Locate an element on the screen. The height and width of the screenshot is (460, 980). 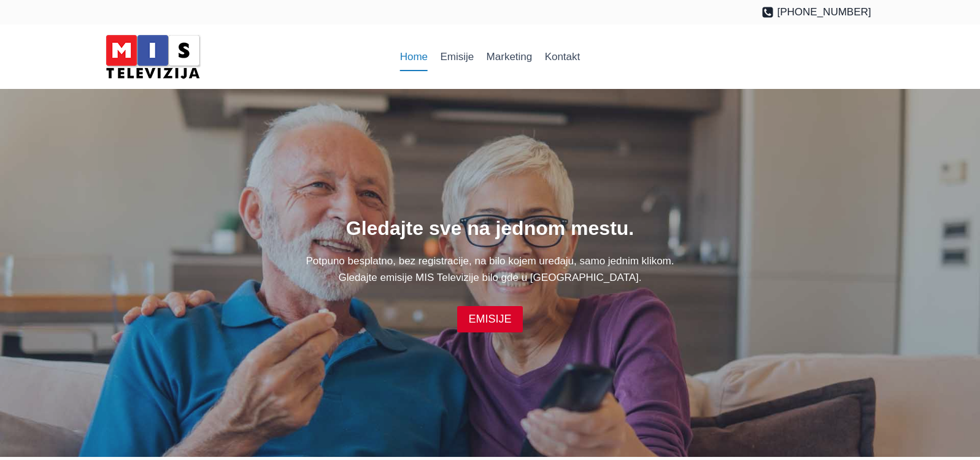
a: Kontakt is located at coordinates (562, 57).